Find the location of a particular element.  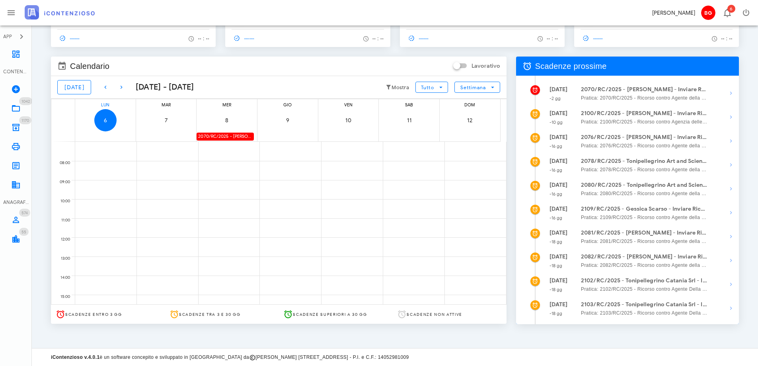

div: mar is located at coordinates (166, 104).